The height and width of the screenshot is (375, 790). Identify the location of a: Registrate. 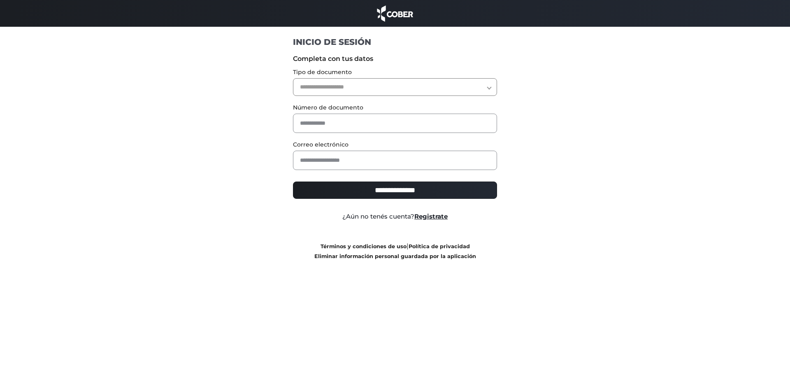
(431, 216).